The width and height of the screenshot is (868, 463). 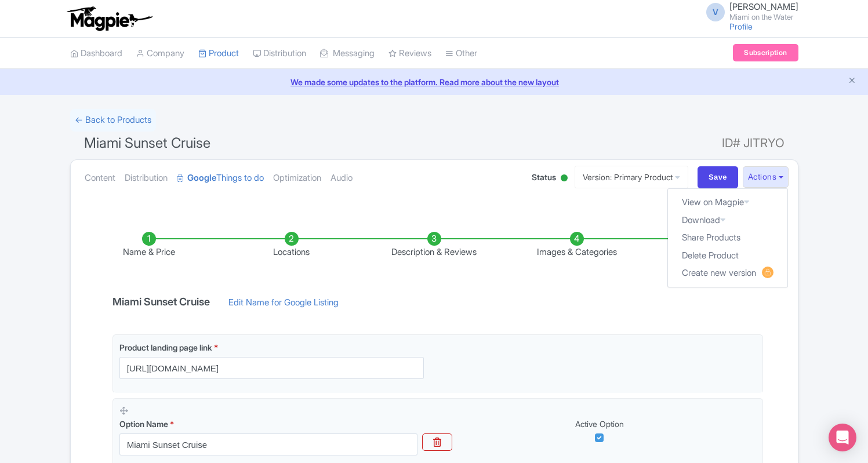 What do you see at coordinates (564, 179) in the screenshot?
I see `div: Active` at bounding box center [564, 179].